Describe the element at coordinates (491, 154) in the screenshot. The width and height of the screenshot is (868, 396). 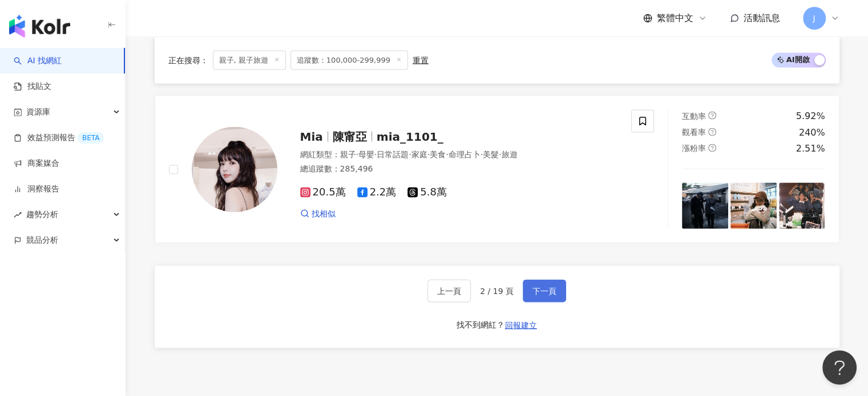
I see `span: 美髮` at that location.